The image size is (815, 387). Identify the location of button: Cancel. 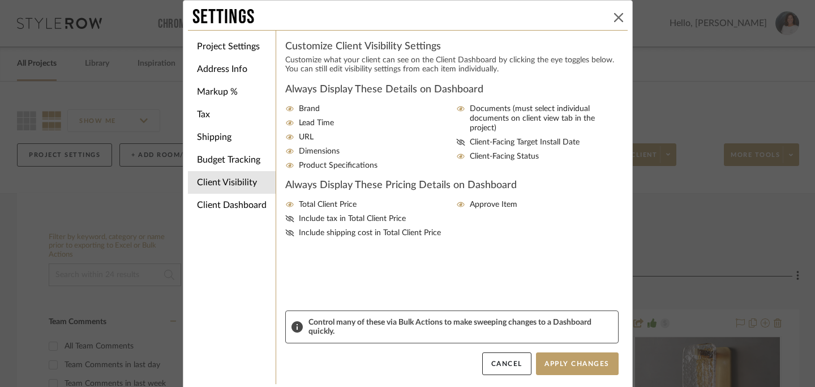
(507, 363).